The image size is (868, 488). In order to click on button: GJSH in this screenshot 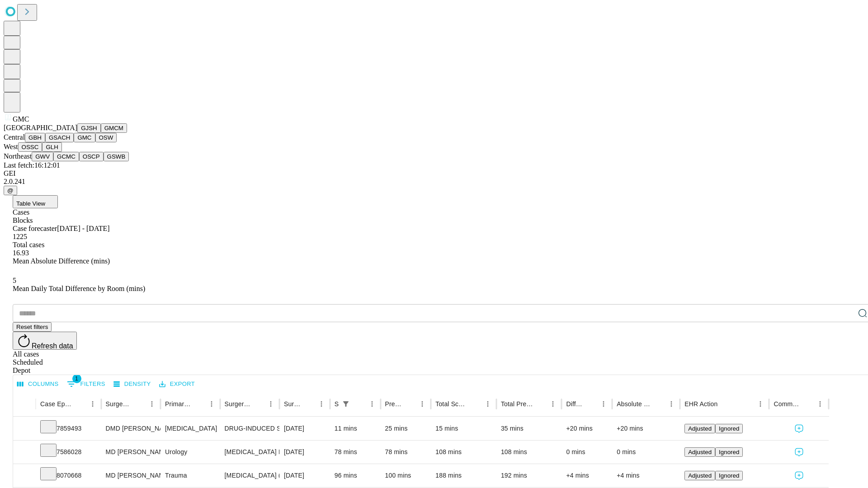, I will do `click(89, 128)`.